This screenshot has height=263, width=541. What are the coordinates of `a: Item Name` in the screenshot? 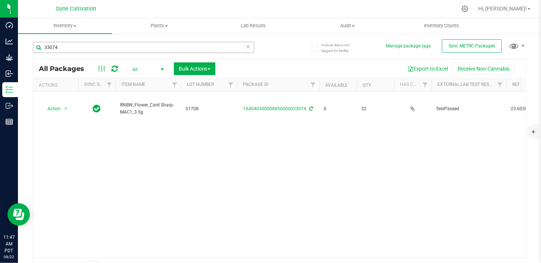 It's located at (133, 85).